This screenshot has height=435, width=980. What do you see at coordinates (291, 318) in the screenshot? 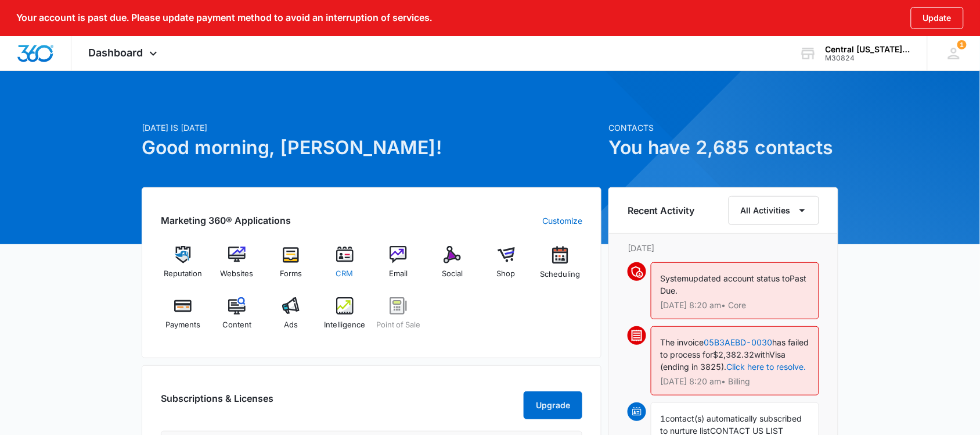
I see `a: Ads` at bounding box center [291, 318].